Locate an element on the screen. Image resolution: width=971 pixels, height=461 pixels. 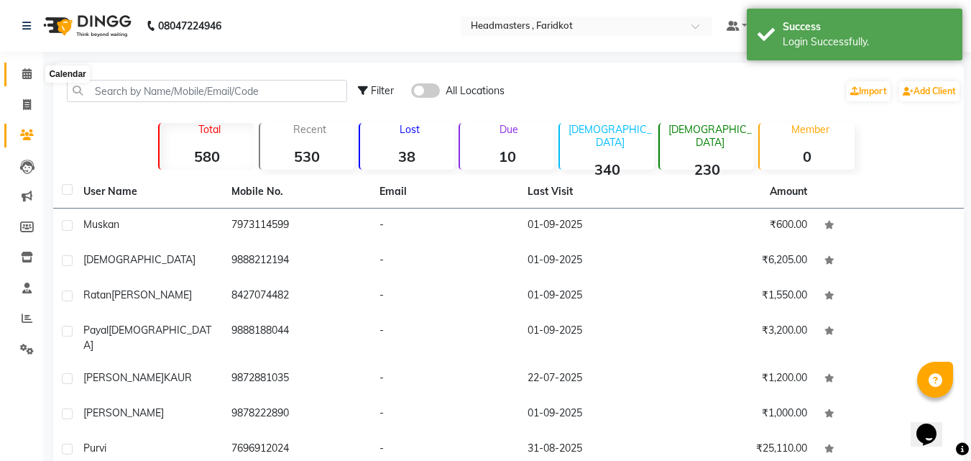
th: Last Visit is located at coordinates (593, 192).